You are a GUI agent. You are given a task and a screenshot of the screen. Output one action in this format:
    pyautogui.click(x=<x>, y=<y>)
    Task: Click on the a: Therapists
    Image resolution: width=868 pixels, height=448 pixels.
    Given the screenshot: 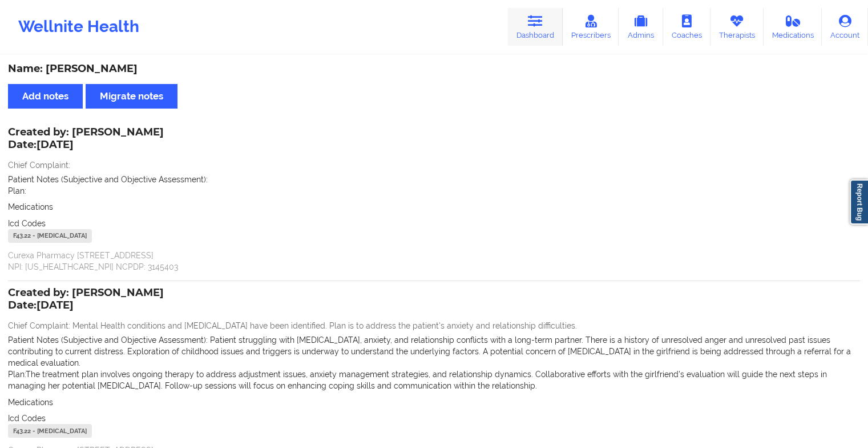 What is the action you would take?
    pyautogui.click(x=737, y=27)
    